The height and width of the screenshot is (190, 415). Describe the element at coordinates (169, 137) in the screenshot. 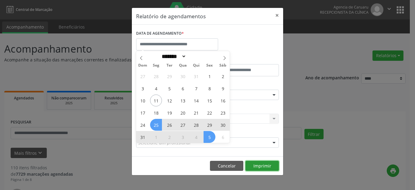

I see `span: Setembro 2, 2025` at that location.